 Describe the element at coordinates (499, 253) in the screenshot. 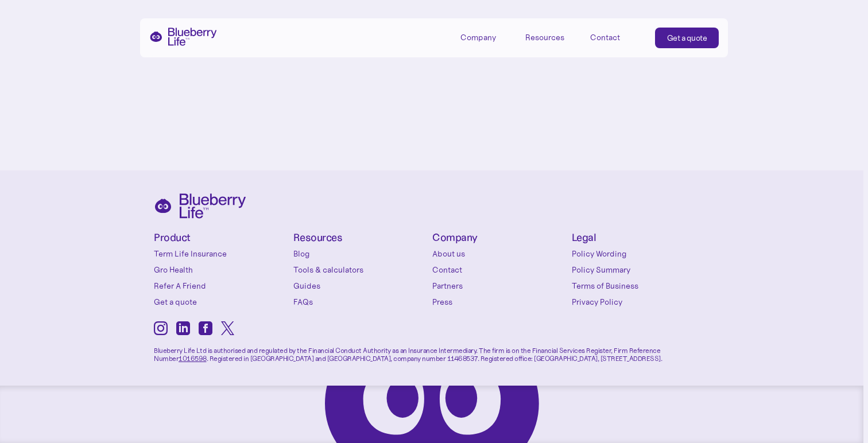

I see `a: About us` at that location.